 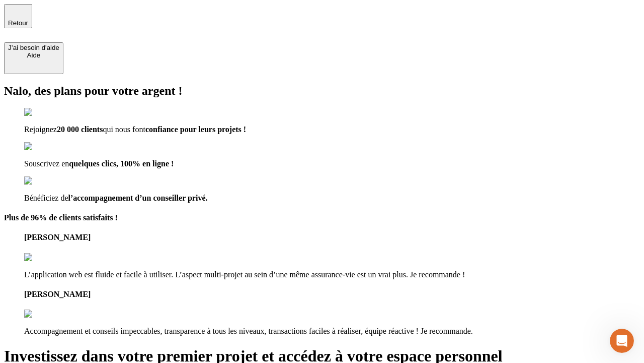 What do you see at coordinates (46, 198) in the screenshot?
I see `span: Bénéficiez de` at bounding box center [46, 198].